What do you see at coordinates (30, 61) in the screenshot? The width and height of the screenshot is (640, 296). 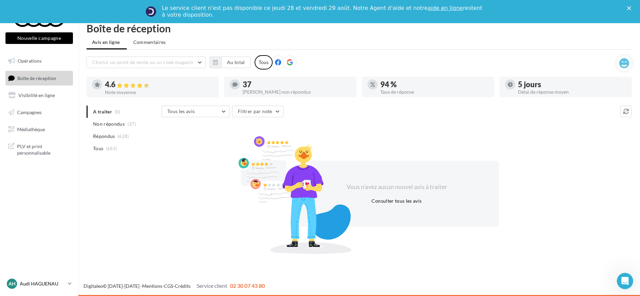 I see `span: Opérations` at bounding box center [30, 61].